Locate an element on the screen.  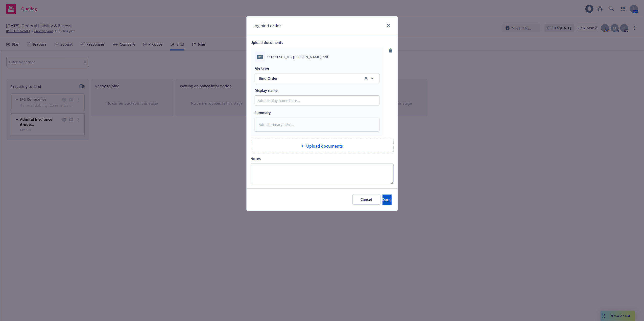
a: close is located at coordinates (388, 25).